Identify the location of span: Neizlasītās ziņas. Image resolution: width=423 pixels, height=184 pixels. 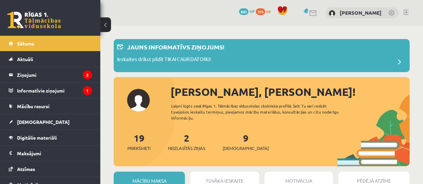
(187, 148).